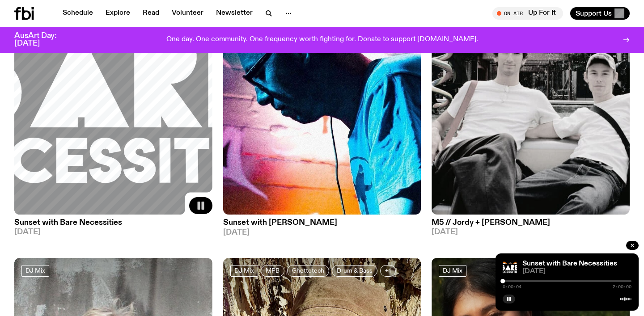 The width and height of the screenshot is (644, 316). What do you see at coordinates (78, 13) in the screenshot?
I see `a: Schedule` at bounding box center [78, 13].